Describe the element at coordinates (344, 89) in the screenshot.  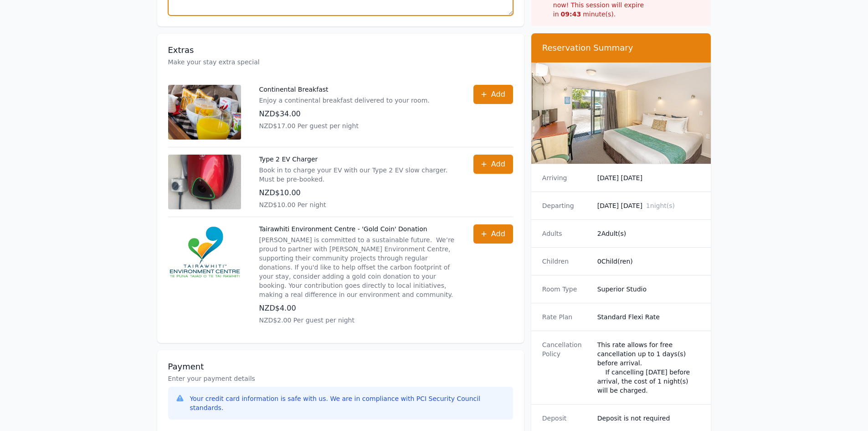
I see `p: Continental Breakfast` at that location.